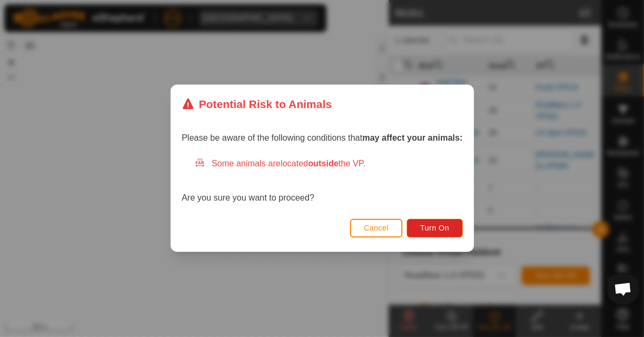  I want to click on span: Turn On, so click(434, 228).